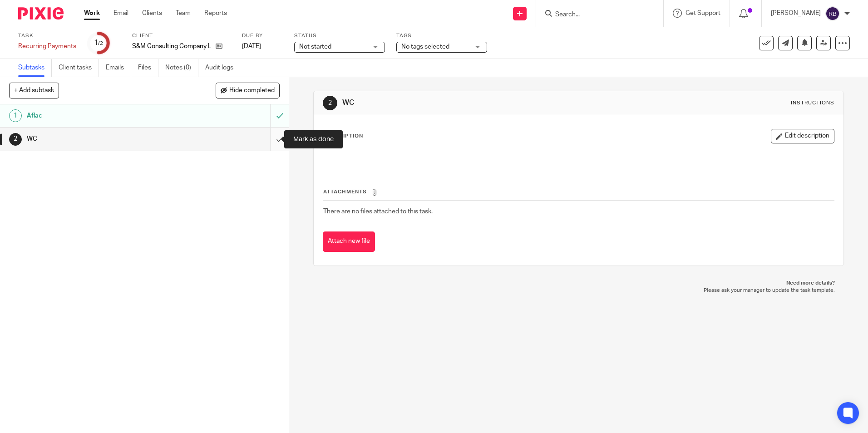 The height and width of the screenshot is (433, 868). What do you see at coordinates (703, 13) in the screenshot?
I see `span: Get Support` at bounding box center [703, 13].